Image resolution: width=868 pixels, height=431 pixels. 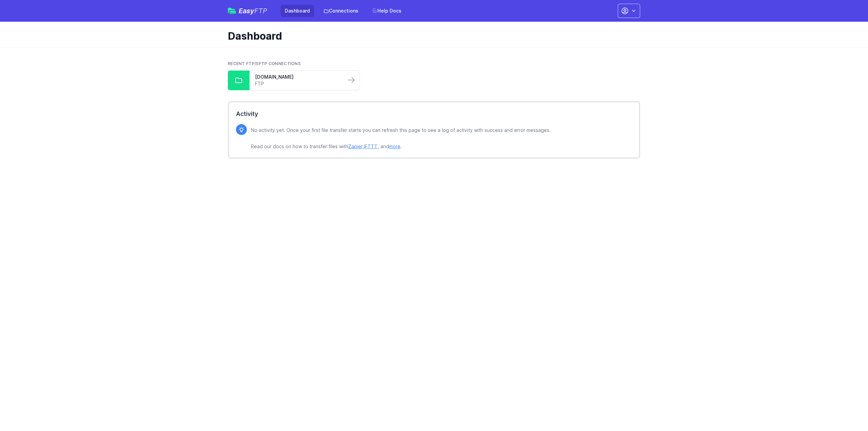 I want to click on h1: Dashboard, so click(x=431, y=36).